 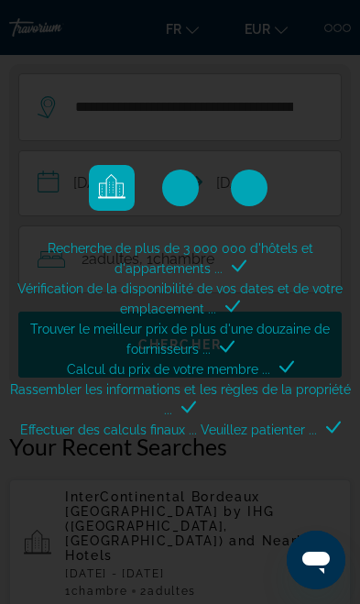 I want to click on span: Trouver le meilleur prix de plus d'une douzaine de fournisseurs ..., so click(x=180, y=339).